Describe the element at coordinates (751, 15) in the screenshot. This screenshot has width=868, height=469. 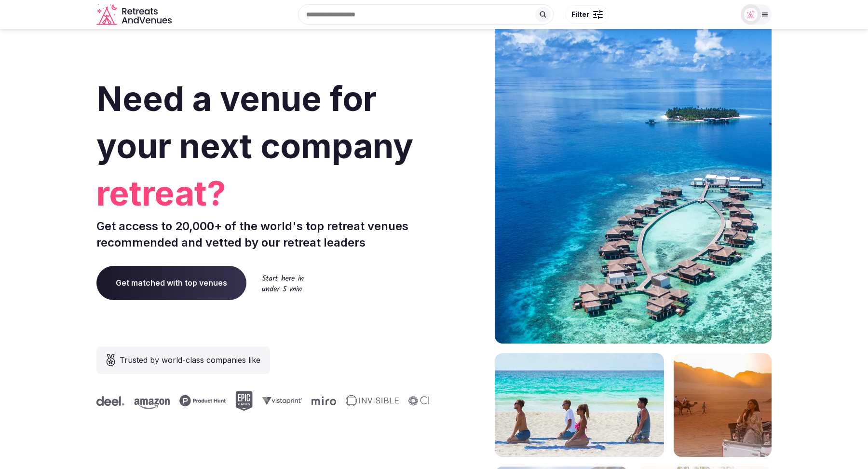
I see `img: Matt Grant Oakes` at that location.